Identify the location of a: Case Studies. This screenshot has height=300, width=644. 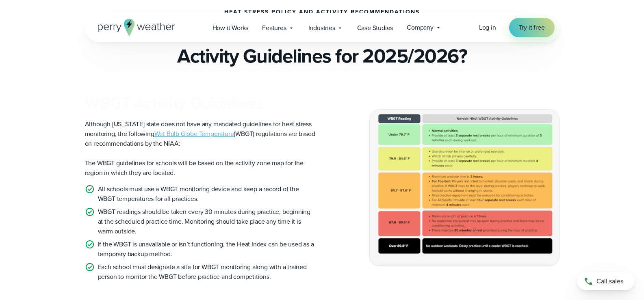
(375, 28).